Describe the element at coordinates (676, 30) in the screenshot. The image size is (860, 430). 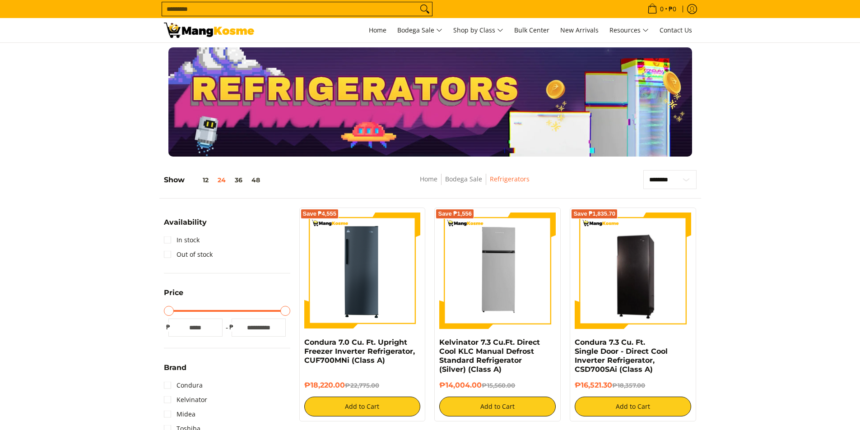
I see `span: Contact Us` at that location.